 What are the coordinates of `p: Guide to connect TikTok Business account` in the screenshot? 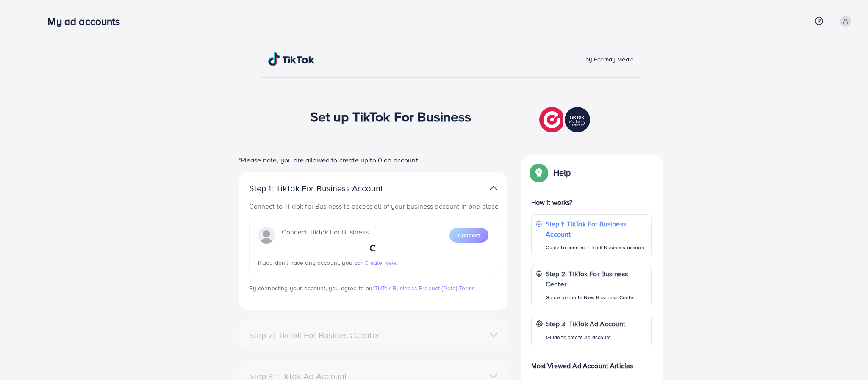 It's located at (596, 248).